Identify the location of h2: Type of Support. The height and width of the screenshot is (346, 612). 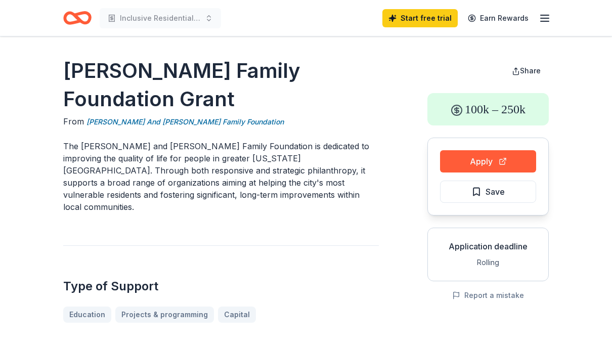
(221, 286).